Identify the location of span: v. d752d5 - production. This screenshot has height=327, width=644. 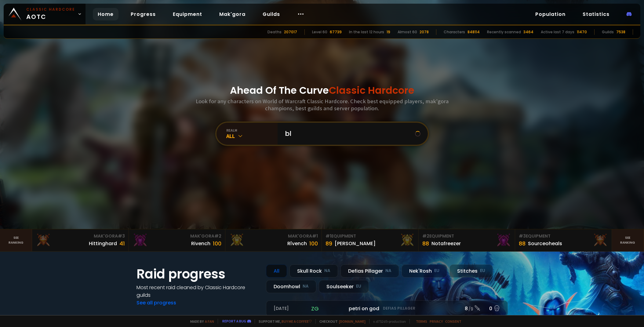
(387, 321).